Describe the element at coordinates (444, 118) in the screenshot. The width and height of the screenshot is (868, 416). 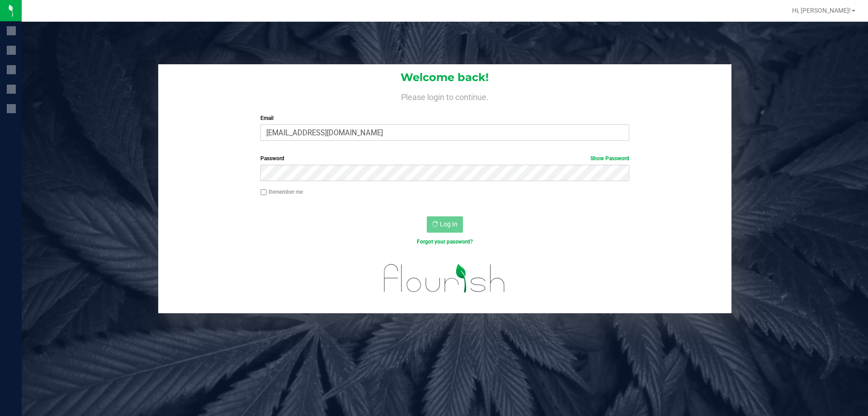
I see `label: Email` at that location.